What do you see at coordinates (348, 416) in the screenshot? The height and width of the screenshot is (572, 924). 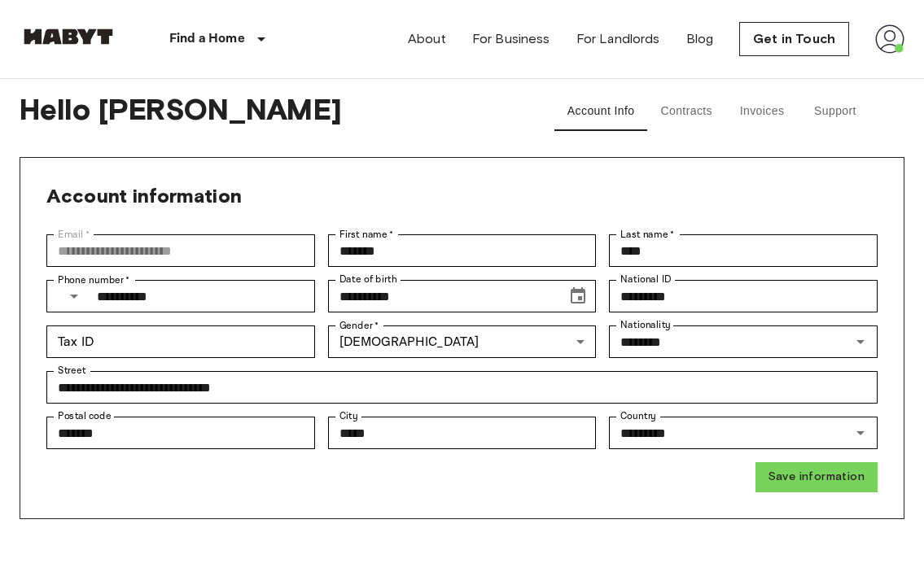 I see `label: City` at bounding box center [348, 416].